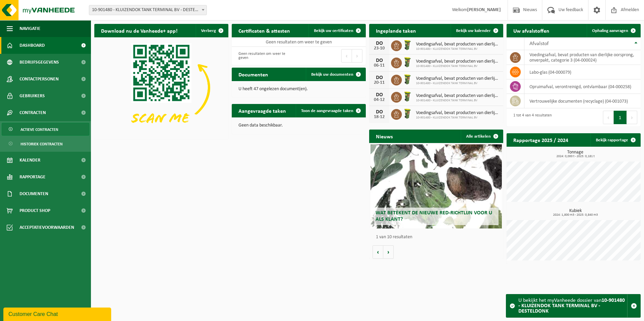 The image size is (644, 321). What do you see at coordinates (384, 136) in the screenshot?
I see `h2: Nieuws` at bounding box center [384, 136].